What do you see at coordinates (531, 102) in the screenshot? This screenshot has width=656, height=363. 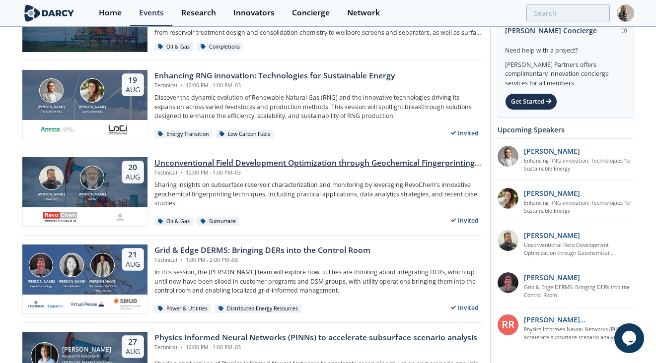 I see `div: Get Started` at bounding box center [531, 102].